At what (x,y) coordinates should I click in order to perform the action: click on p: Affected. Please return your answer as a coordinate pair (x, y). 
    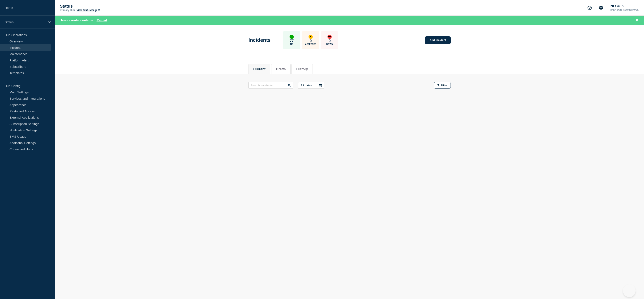
    Looking at the image, I should click on (311, 44).